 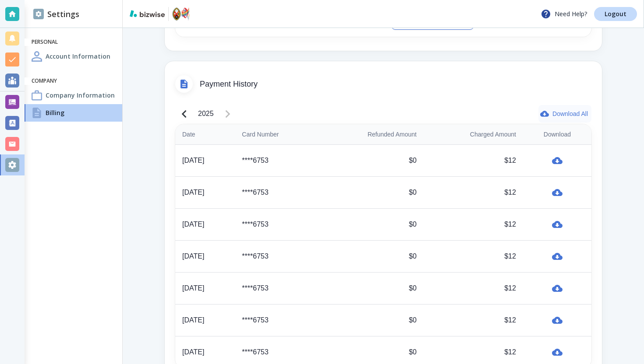 I want to click on div: Company InformationCompany Information, so click(x=73, y=95).